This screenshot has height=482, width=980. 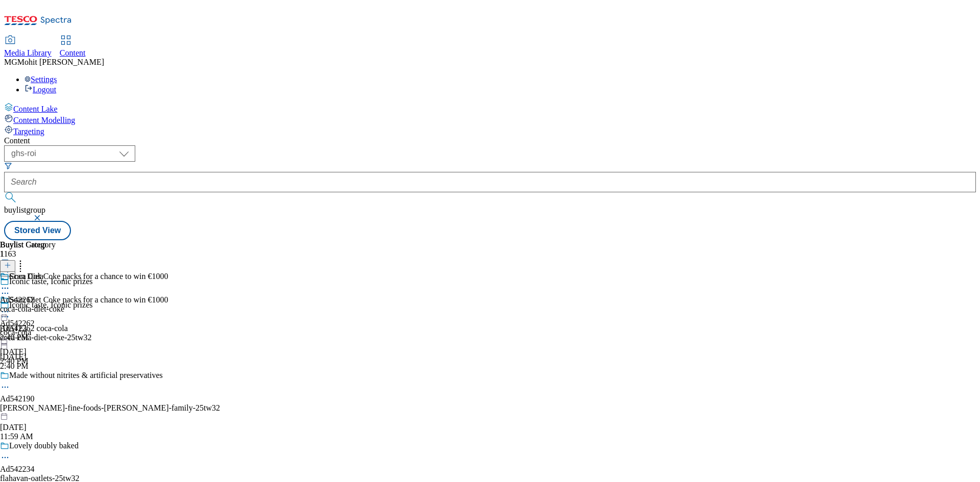 What do you see at coordinates (72, 53) in the screenshot?
I see `span: Content` at bounding box center [72, 53].